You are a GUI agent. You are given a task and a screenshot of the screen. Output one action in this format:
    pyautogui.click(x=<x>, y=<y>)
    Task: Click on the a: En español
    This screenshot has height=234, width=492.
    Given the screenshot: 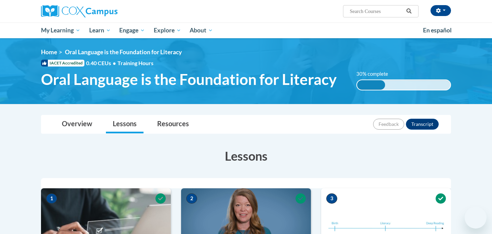 What is the action you would take?
    pyautogui.click(x=437, y=30)
    